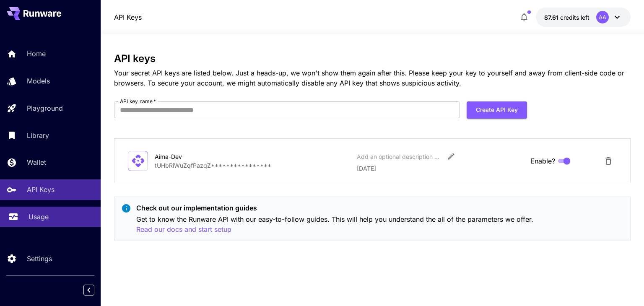 Image resolution: width=644 pixels, height=306 pixels. What do you see at coordinates (196, 156) in the screenshot?
I see `div: Aima-Dev` at bounding box center [196, 156].